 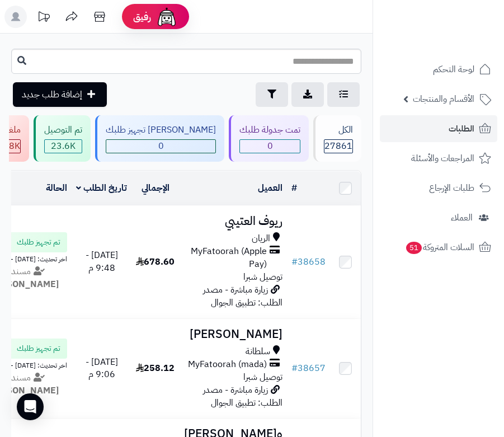 I want to click on div: الكل, so click(x=339, y=129).